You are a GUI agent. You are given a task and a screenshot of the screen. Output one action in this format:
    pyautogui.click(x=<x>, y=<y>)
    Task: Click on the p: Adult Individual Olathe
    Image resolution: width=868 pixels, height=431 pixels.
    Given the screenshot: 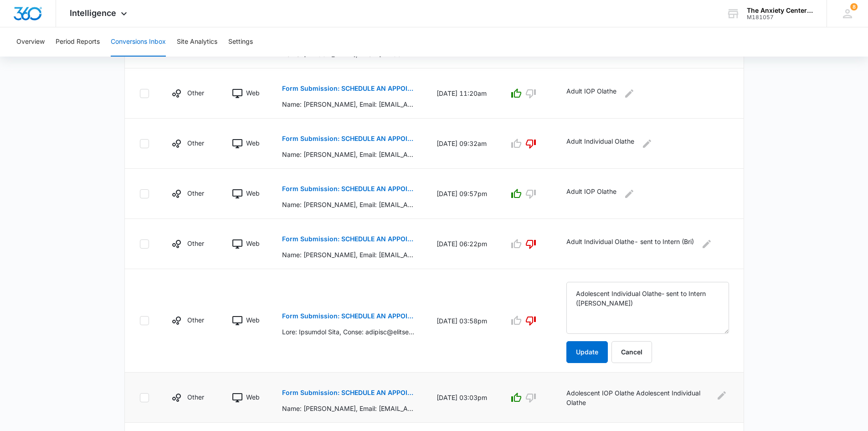 What is the action you would take?
    pyautogui.click(x=600, y=144)
    